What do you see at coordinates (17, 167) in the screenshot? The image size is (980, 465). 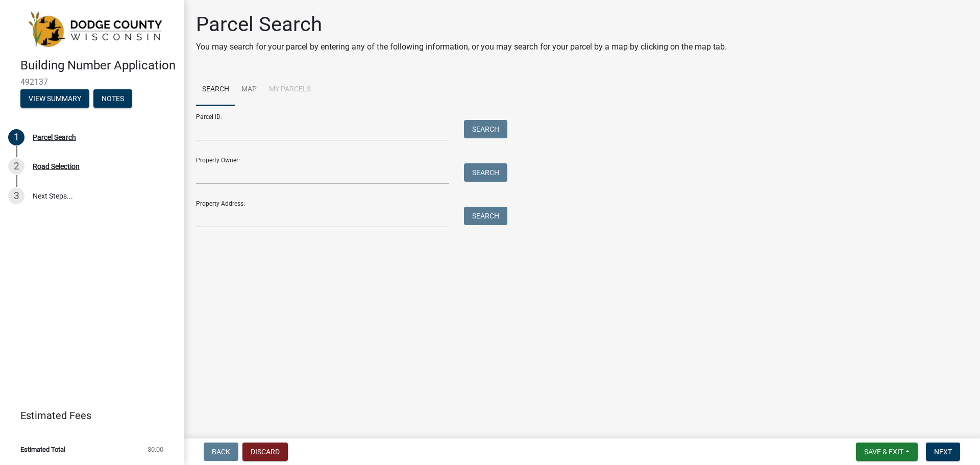 I see `div: 2` at bounding box center [17, 167].